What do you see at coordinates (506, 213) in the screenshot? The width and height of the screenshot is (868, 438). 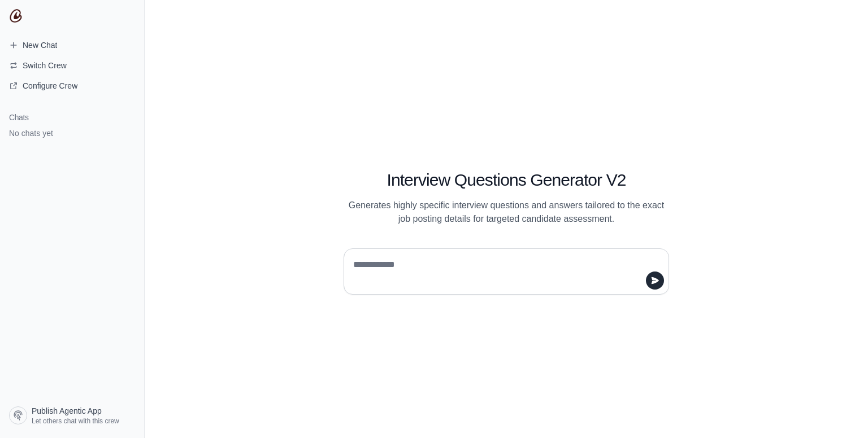 I see `p: Generates highly specific interview questions and answers tailored to the exact job posting detai...` at bounding box center [506, 213].